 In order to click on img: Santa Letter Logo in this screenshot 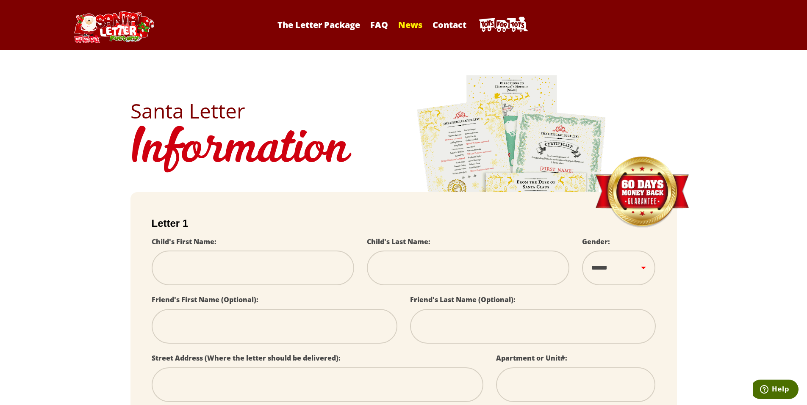, I will do `click(114, 27)`.